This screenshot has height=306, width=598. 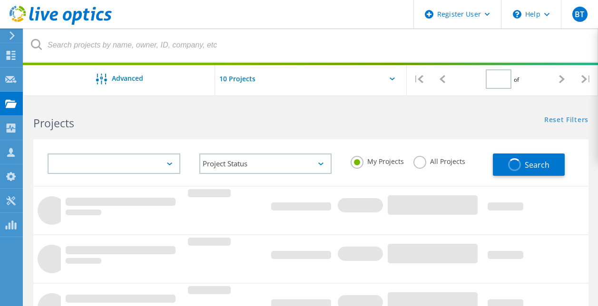 What do you see at coordinates (54, 123) in the screenshot?
I see `b: Projects` at bounding box center [54, 123].